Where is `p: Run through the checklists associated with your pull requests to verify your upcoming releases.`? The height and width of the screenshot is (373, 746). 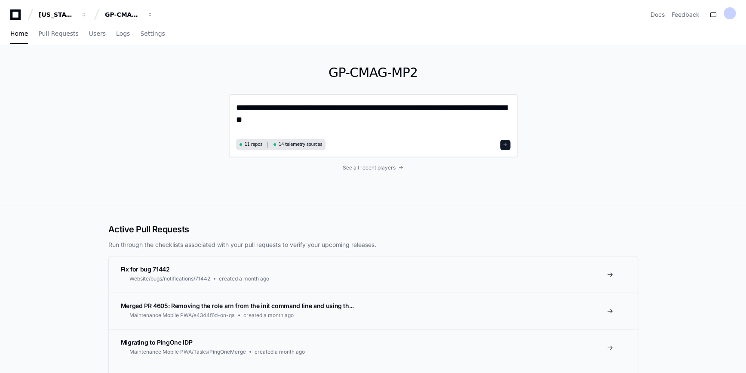 p: Run through the checklists associated with your pull requests to verify your upcoming releases. is located at coordinates (373, 245).